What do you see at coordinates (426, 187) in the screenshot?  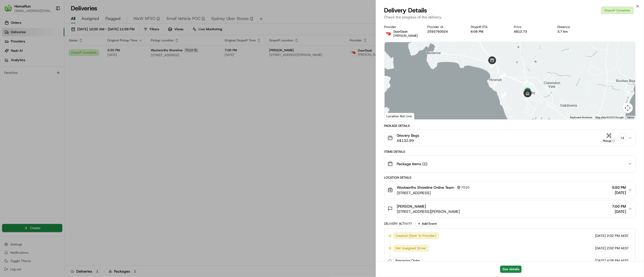 I see `span: Woolworths Shoreline Online Team` at bounding box center [426, 187].